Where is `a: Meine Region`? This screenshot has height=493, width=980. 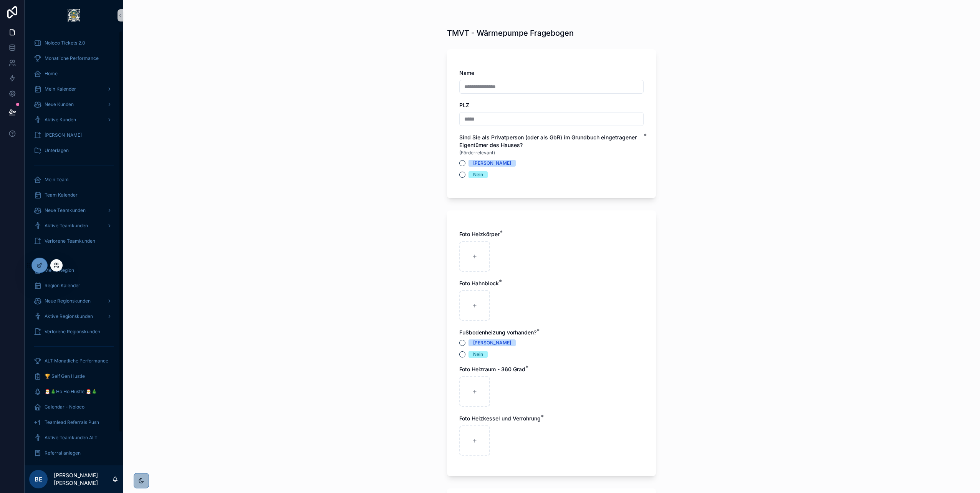
a: Meine Region is located at coordinates (74, 271).